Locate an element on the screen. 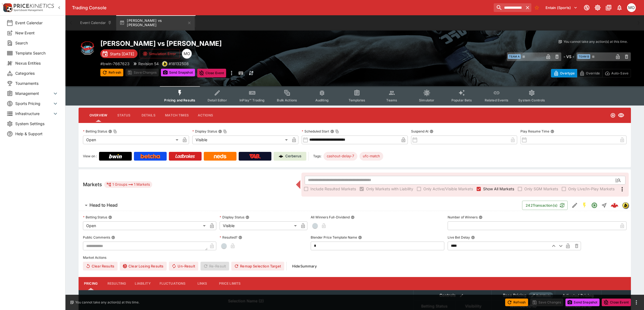 The image size is (644, 310). button: Auto-Save is located at coordinates (616, 73).